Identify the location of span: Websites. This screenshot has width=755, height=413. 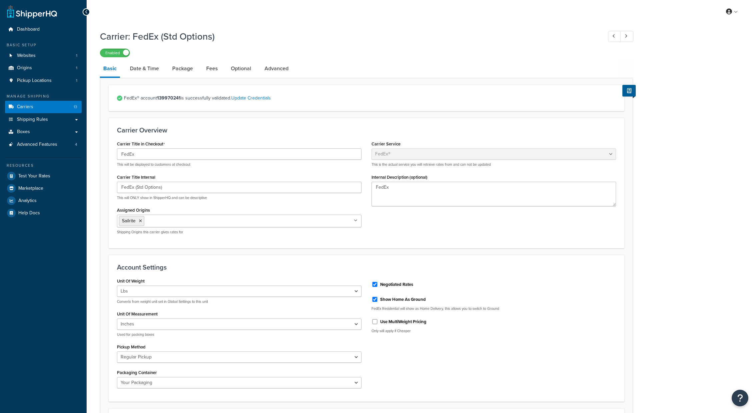
(26, 56).